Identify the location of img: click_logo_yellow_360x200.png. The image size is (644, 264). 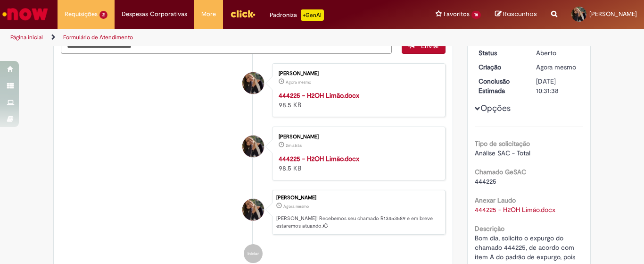
(243, 14).